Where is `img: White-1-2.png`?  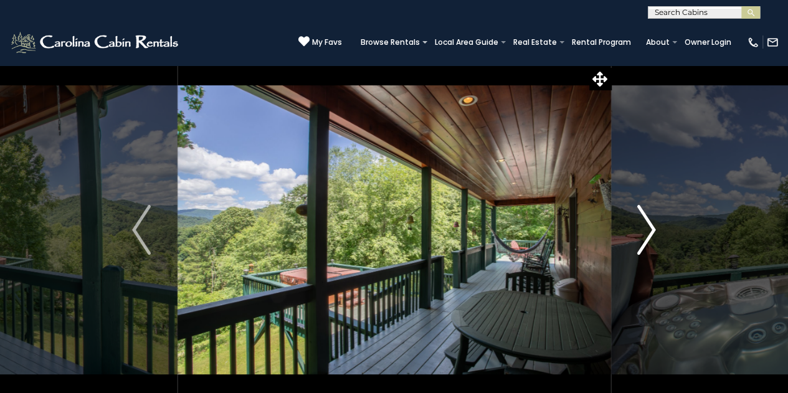
img: White-1-2.png is located at coordinates (95, 42).